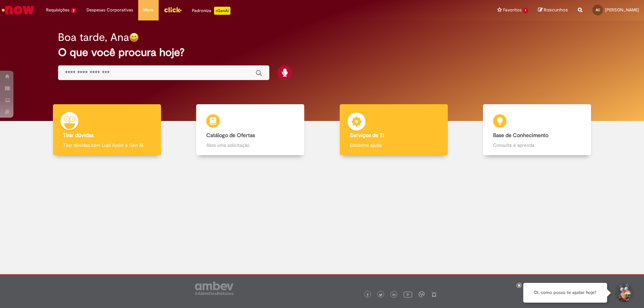 The height and width of the screenshot is (308, 644). I want to click on p: Tirar dúvidas com Lupi Assist e Gen Ai, so click(107, 145).